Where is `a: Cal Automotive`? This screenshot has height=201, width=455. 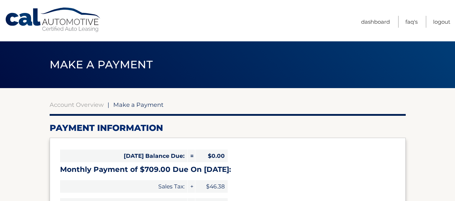
a: Cal Automotive is located at coordinates (53, 20).